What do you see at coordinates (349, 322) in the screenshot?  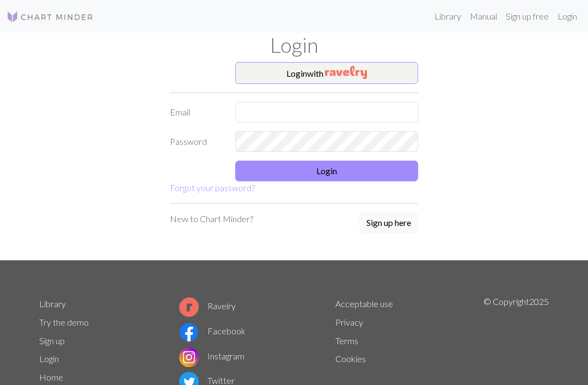 I see `a: Privacy` at bounding box center [349, 322].